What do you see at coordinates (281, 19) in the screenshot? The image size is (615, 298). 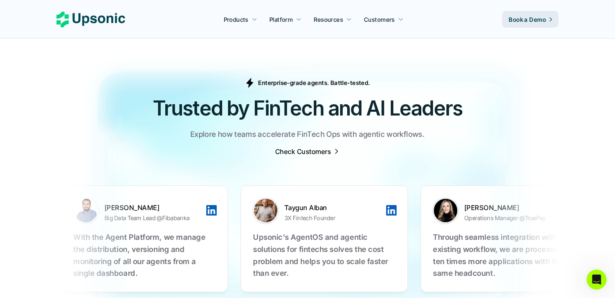 I see `p: Platform` at bounding box center [281, 19].